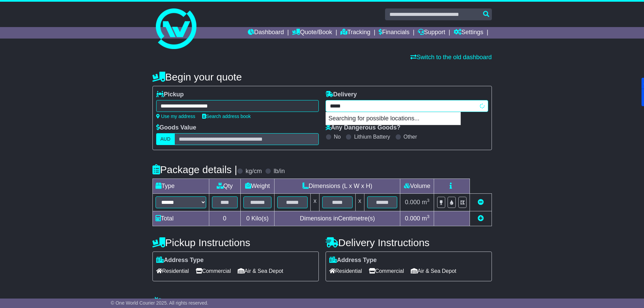  Describe the element at coordinates (394, 33) in the screenshot. I see `a: Financials` at that location.